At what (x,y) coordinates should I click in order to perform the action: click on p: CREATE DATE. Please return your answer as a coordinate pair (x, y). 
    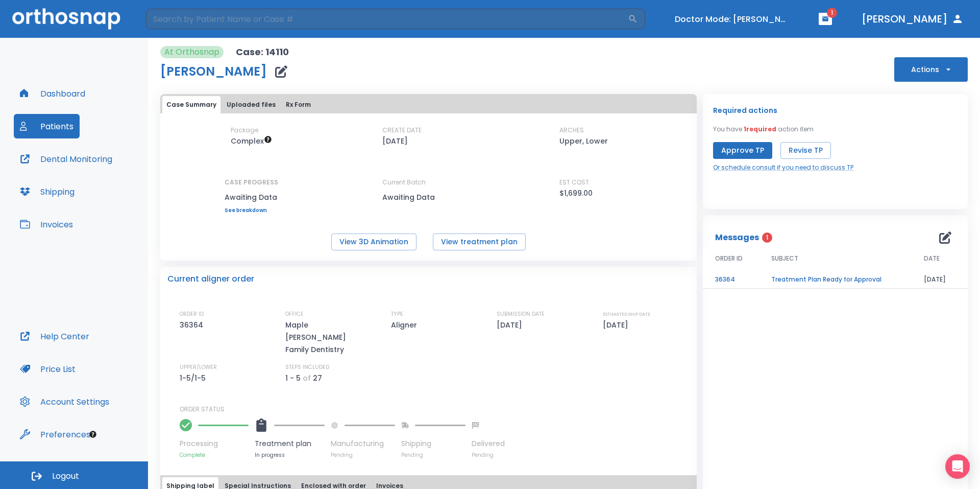
    Looking at the image, I should click on (401, 130).